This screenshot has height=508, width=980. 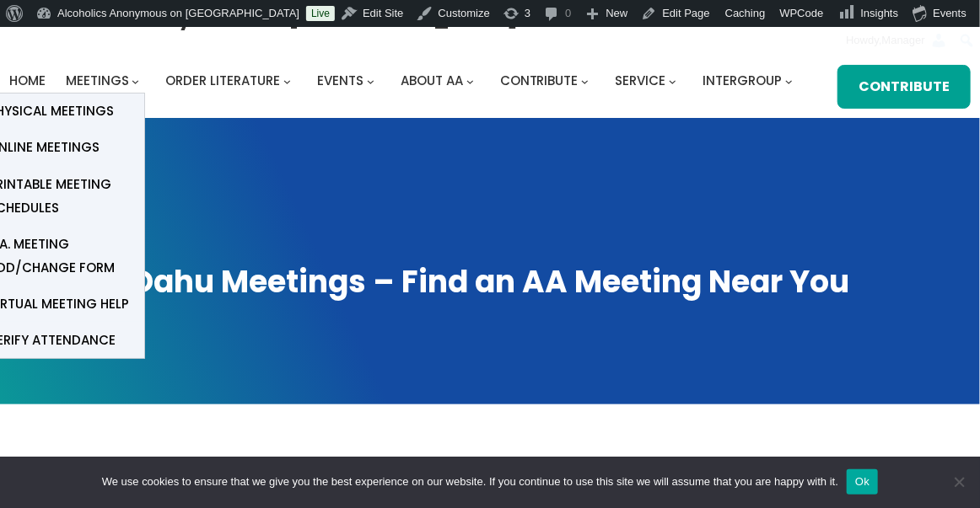 I want to click on span: Order Literature, so click(x=223, y=80).